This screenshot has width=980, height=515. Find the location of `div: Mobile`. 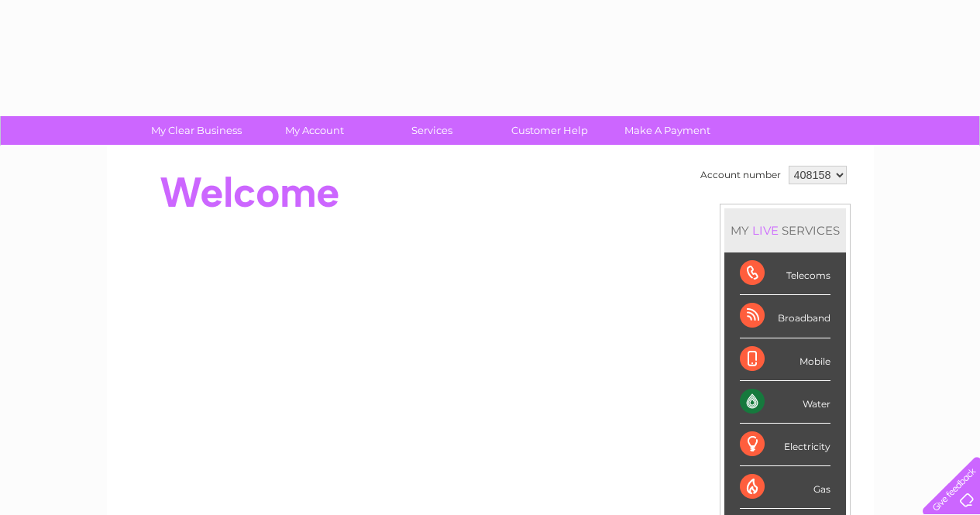

div: Mobile is located at coordinates (785, 359).